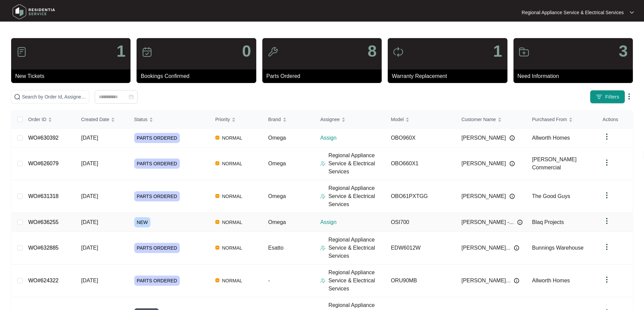  Describe the element at coordinates (142, 222) in the screenshot. I see `span: NEW` at that location.